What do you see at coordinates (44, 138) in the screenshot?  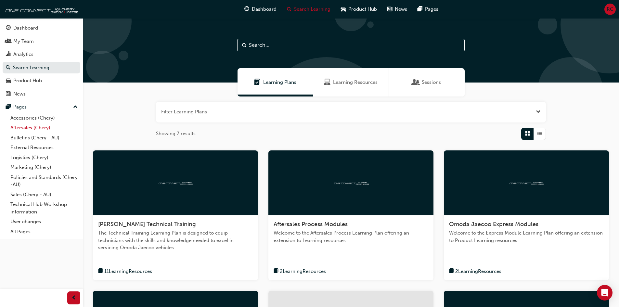 I see `a: Bulletins (Chery - AU)` at bounding box center [44, 138].